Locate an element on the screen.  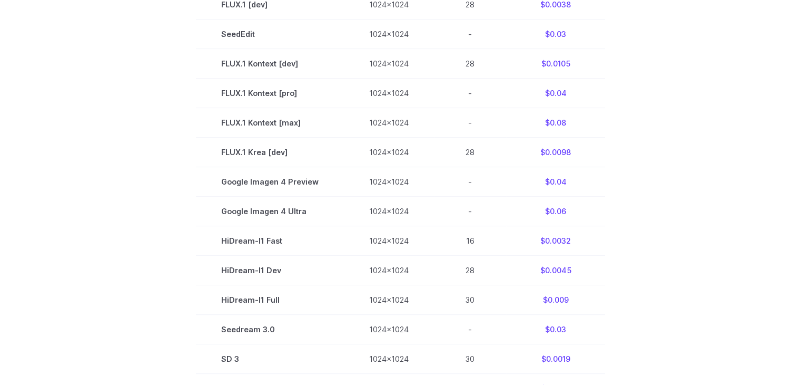
td: HiDream-I1 Dev is located at coordinates (270, 270).